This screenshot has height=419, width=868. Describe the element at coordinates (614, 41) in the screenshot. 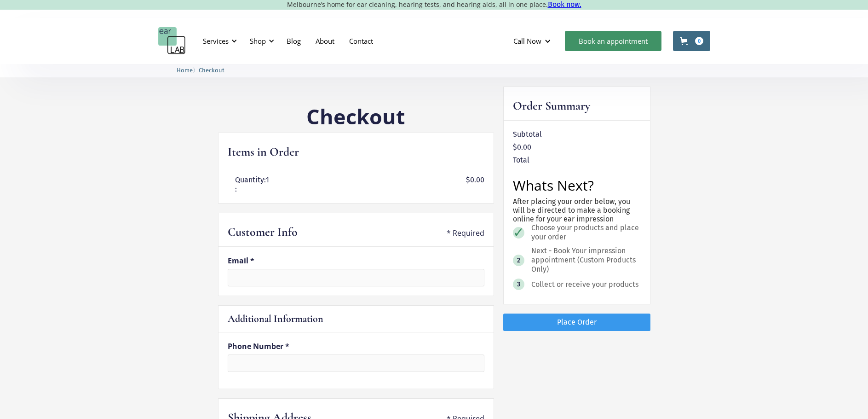

I see `a: Book an appointment` at that location.